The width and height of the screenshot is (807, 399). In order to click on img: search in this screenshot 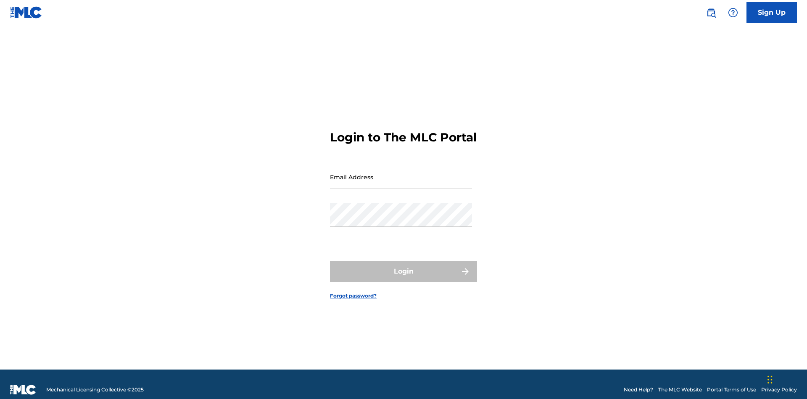, I will do `click(711, 13)`.